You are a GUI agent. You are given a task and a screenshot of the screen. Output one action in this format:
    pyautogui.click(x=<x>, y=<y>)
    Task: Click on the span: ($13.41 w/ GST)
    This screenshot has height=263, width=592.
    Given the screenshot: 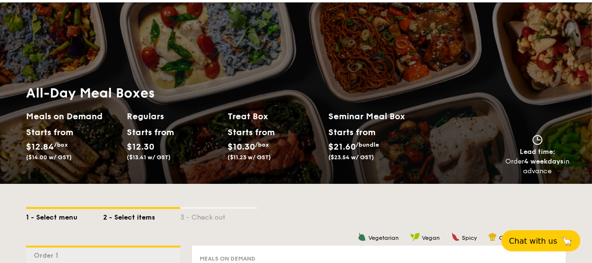 What is the action you would take?
    pyautogui.click(x=149, y=157)
    